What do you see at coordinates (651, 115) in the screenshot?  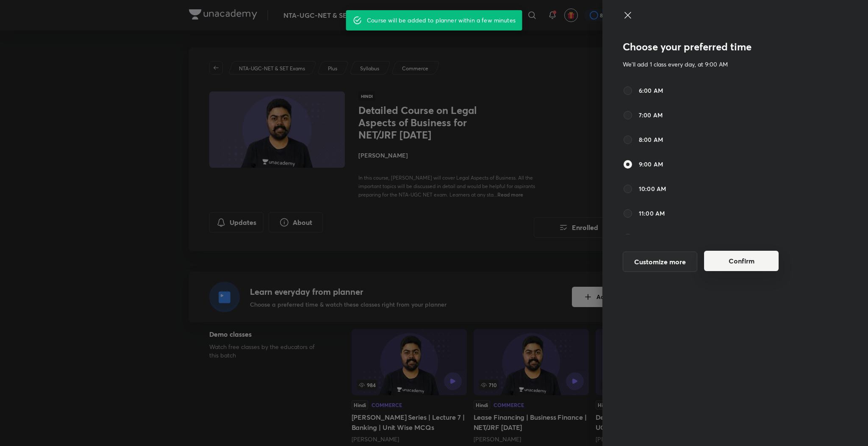 I see `span: 7:00 AM` at bounding box center [651, 115].